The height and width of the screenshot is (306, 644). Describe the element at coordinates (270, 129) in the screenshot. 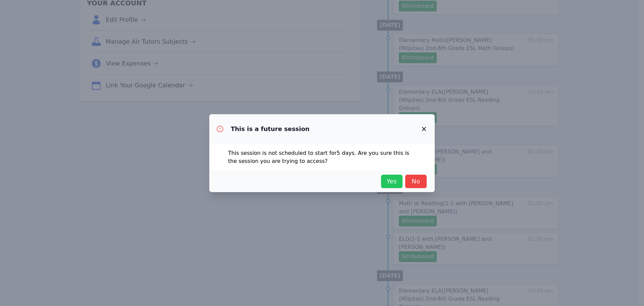

I see `h3: This is a future session` at that location.